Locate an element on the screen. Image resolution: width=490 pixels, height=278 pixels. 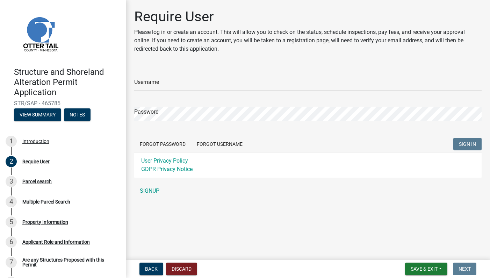
button: Back is located at coordinates (151, 268).